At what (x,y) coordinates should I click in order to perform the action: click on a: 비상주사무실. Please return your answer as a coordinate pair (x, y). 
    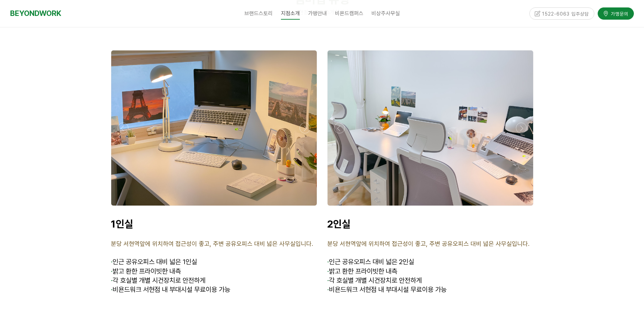
    Looking at the image, I should click on (386, 14).